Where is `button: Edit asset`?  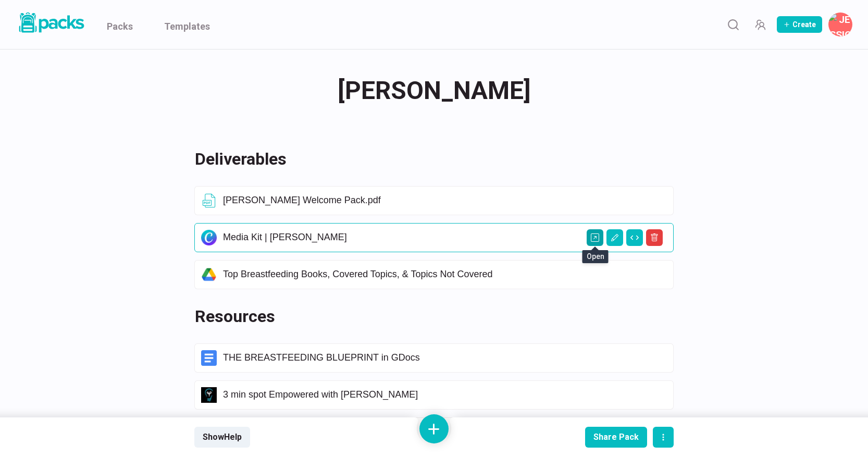 button: Edit asset is located at coordinates (614, 238).